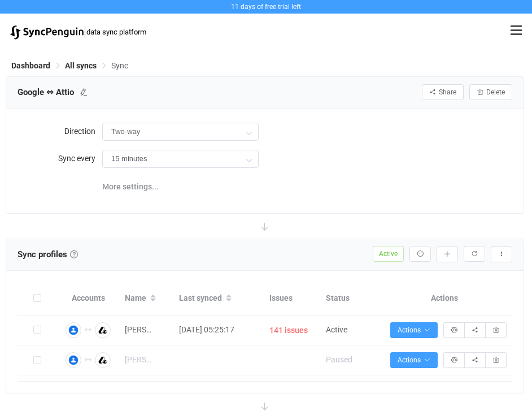  What do you see at coordinates (70, 65) in the screenshot?
I see `div: Breadcrumb` at bounding box center [70, 65].